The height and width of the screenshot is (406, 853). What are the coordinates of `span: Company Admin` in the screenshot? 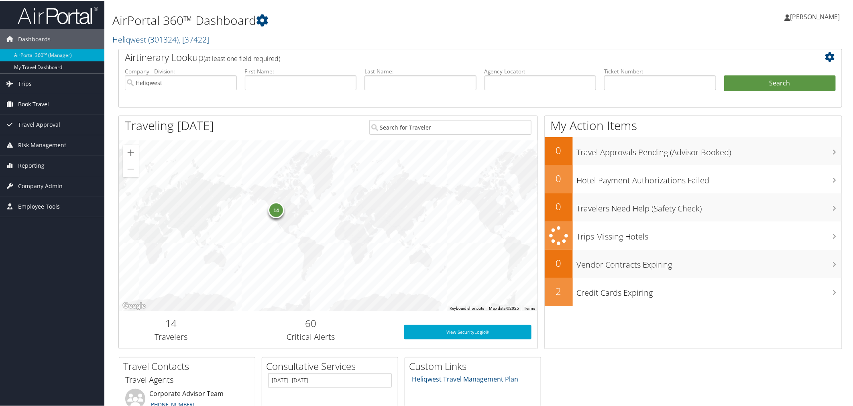 It's located at (40, 185).